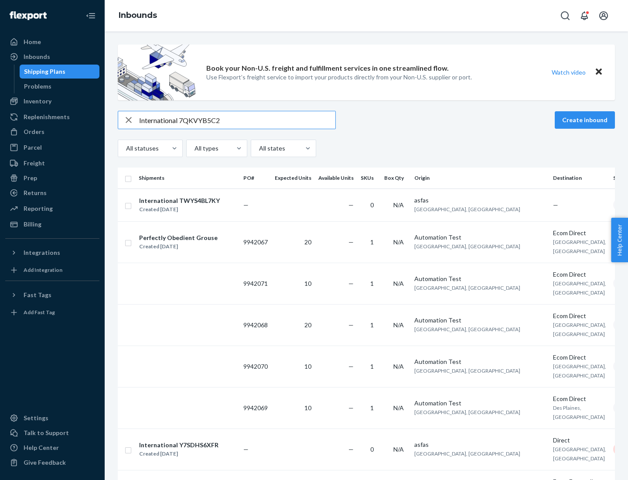  I want to click on span: 20, so click(308, 242).